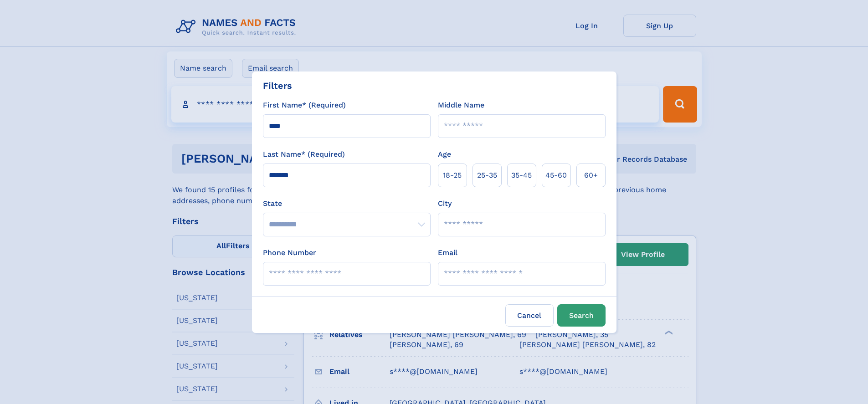 The image size is (868, 404). Describe the element at coordinates (530, 315) in the screenshot. I see `label: Cancel` at that location.